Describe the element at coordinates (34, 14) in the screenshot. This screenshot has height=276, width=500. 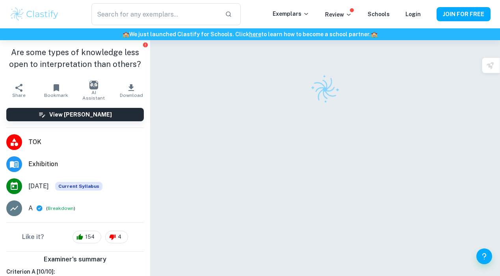
I see `a: Clastify logo` at that location.